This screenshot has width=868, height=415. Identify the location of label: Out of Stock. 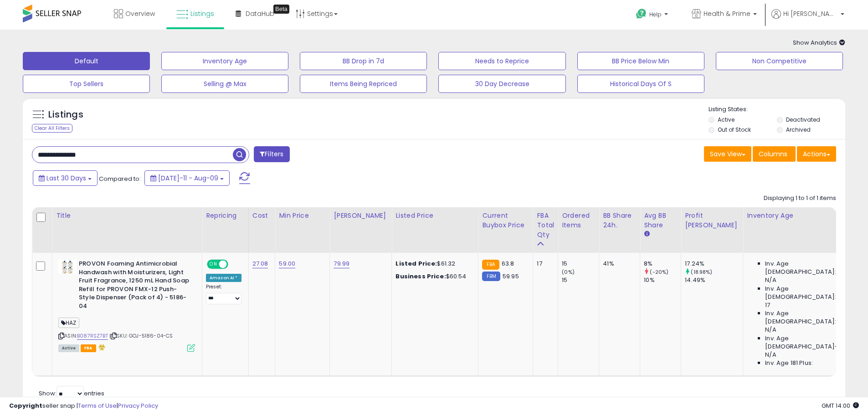
(734, 129).